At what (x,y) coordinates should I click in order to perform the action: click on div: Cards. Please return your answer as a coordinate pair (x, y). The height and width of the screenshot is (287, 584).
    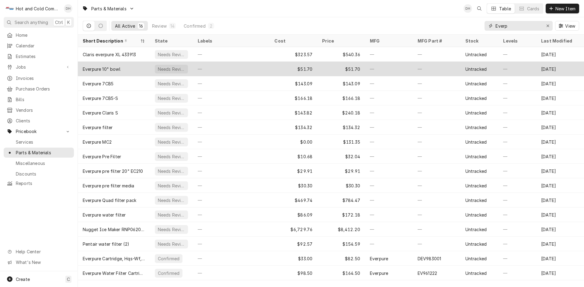
    Looking at the image, I should click on (533, 9).